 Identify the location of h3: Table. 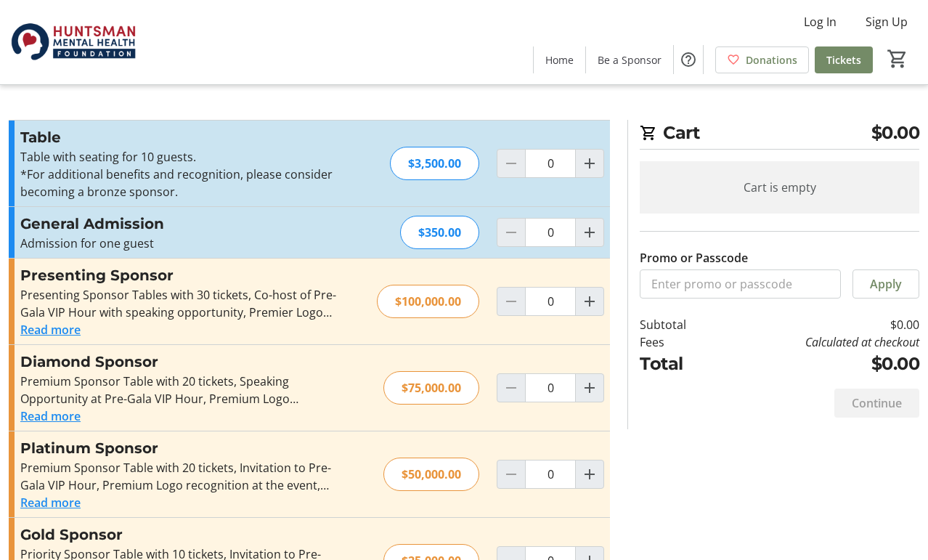
(179, 137).